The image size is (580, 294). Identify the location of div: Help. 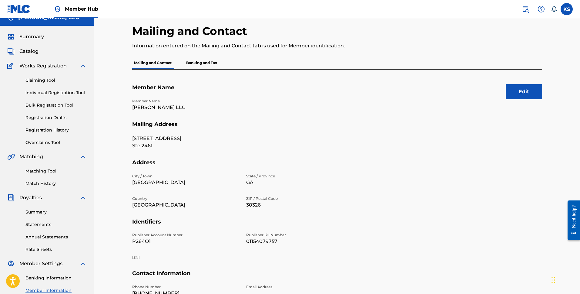
(541, 9).